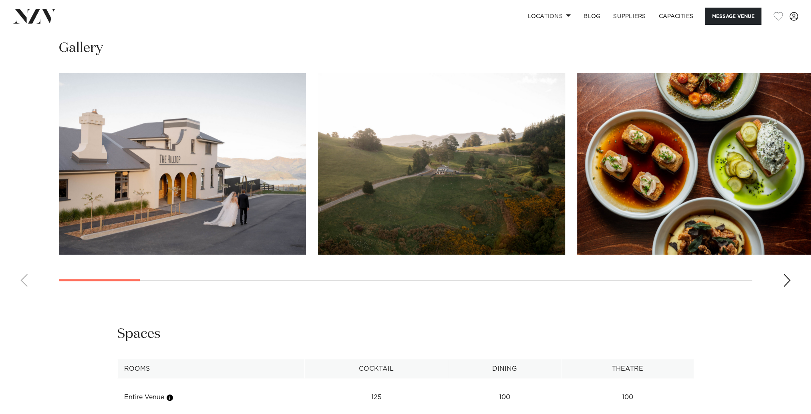 Image resolution: width=811 pixels, height=414 pixels. I want to click on th: Cocktail, so click(377, 369).